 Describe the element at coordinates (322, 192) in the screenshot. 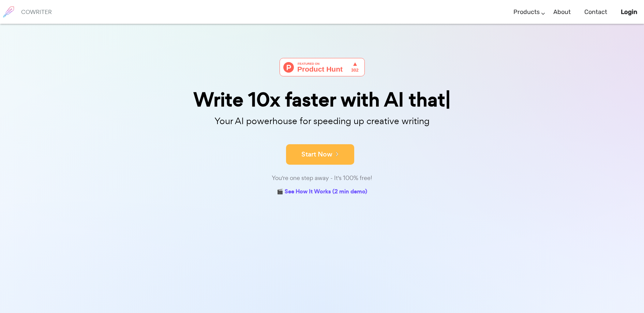

I see `a: 🎬 See How It Works (2 min demo)` at that location.